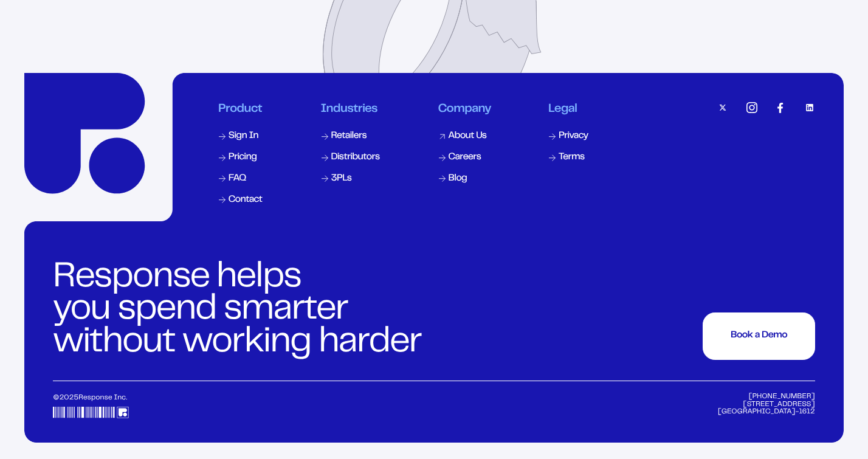 The height and width of the screenshot is (459, 868). Describe the element at coordinates (465, 179) in the screenshot. I see `a: Blog` at that location.